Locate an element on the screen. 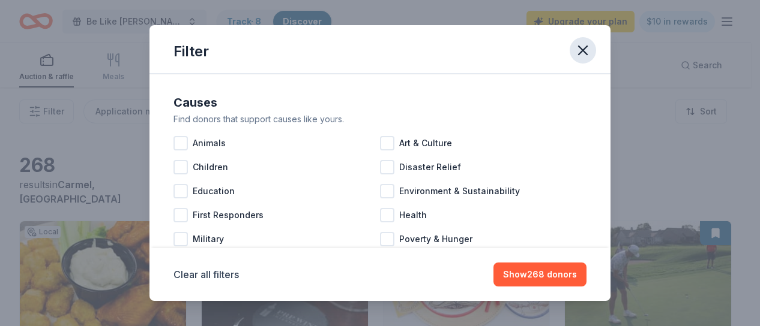 This screenshot has width=760, height=326. span: Military is located at coordinates (208, 239).